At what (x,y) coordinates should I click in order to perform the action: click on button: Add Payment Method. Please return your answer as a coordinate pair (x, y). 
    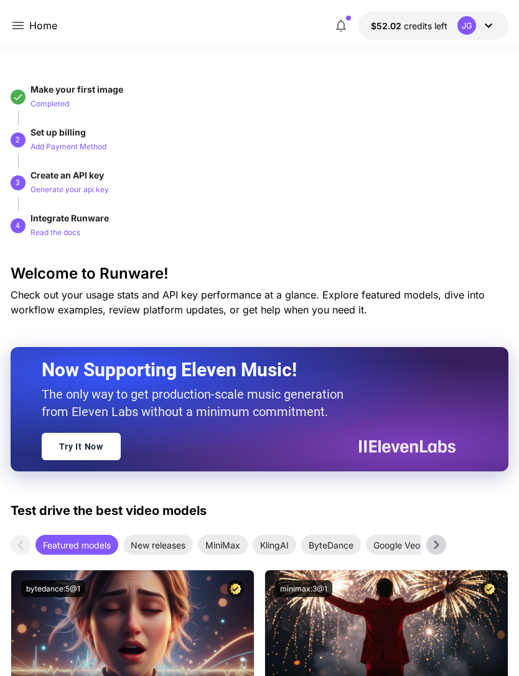
    Looking at the image, I should click on (68, 146).